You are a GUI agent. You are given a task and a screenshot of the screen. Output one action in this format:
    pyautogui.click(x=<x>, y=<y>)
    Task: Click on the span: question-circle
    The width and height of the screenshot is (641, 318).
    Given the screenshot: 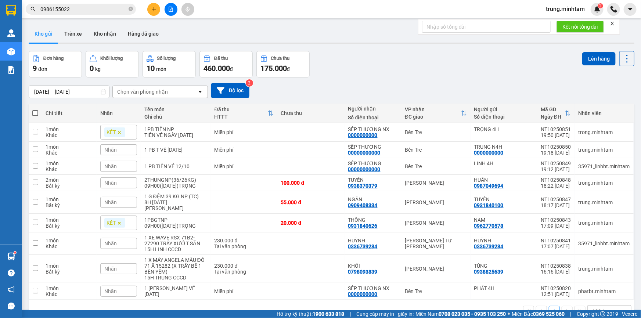 What is the action you would take?
    pyautogui.click(x=11, y=273)
    